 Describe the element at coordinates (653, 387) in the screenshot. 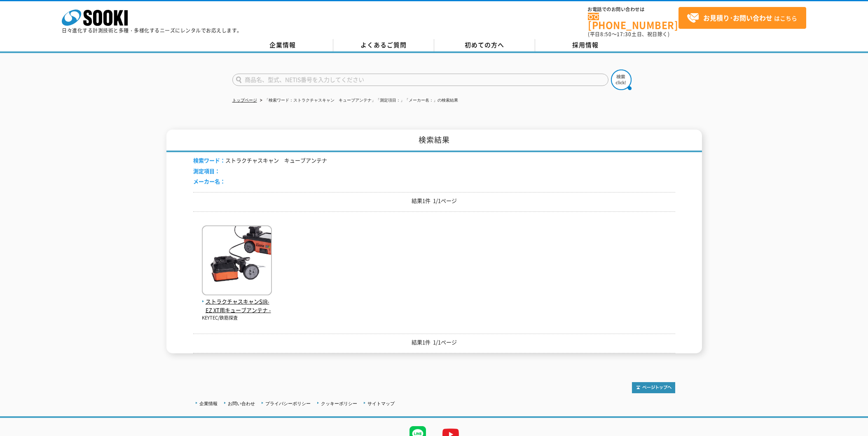

I see `img: トップページへ` at that location.